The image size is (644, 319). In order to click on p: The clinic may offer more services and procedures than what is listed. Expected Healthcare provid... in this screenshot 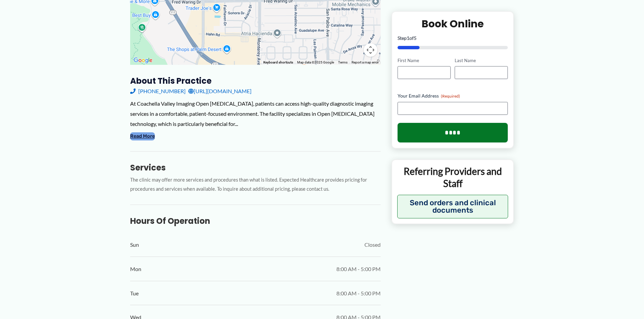, I will do `click(255, 185)`.